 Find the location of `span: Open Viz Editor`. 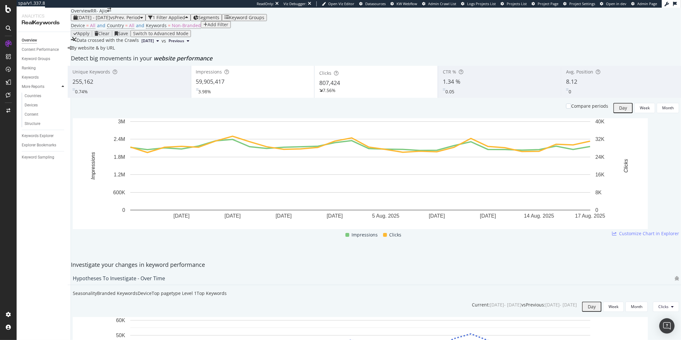

span: Open Viz Editor is located at coordinates (341, 4).